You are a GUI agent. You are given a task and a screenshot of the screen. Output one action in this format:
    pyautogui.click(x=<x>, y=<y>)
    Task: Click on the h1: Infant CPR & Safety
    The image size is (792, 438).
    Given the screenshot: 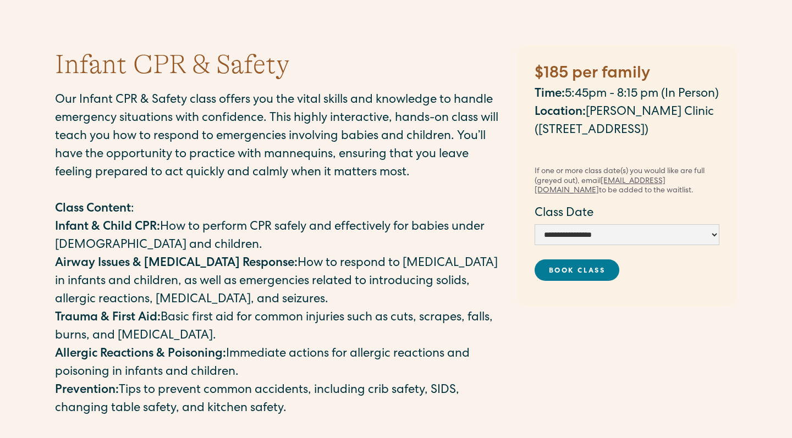 What is the action you would take?
    pyautogui.click(x=172, y=65)
    